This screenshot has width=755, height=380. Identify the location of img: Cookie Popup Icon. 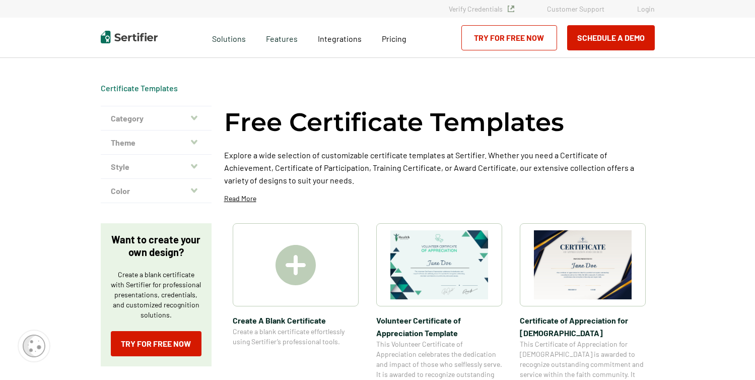
(34, 346).